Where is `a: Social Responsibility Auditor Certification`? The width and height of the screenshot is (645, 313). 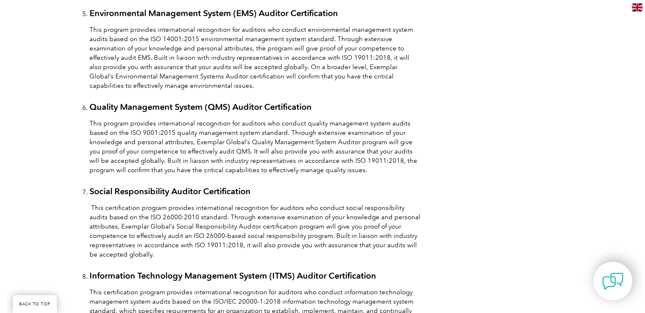
a: Social Responsibility Auditor Certification is located at coordinates (170, 191).